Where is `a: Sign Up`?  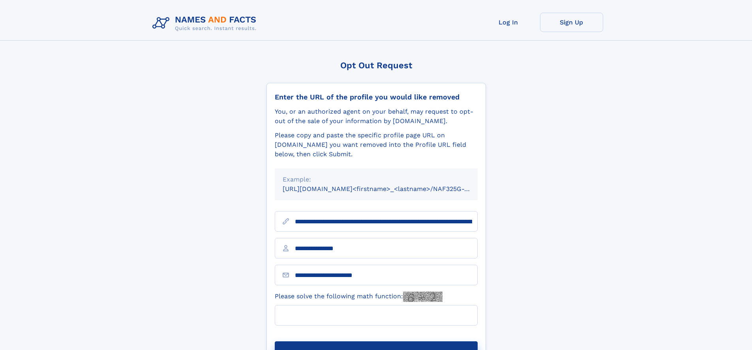 a: Sign Up is located at coordinates (572, 22).